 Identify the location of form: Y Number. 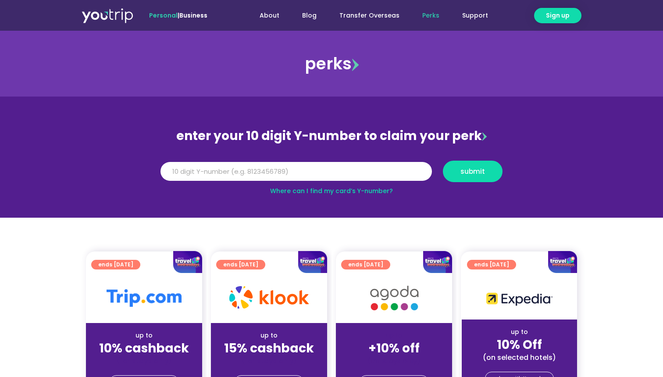
(332, 175).